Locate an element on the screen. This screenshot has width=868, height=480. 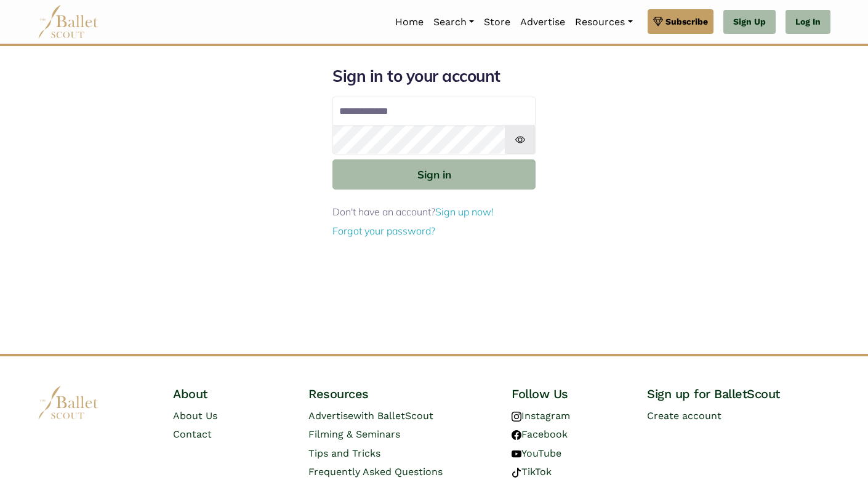
img: instagram logo is located at coordinates (517, 416).